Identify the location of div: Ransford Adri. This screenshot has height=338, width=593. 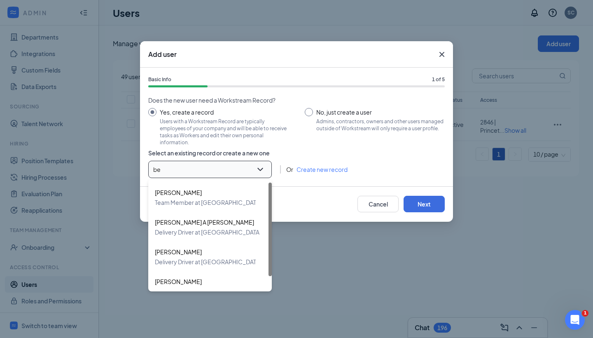
(210, 257).